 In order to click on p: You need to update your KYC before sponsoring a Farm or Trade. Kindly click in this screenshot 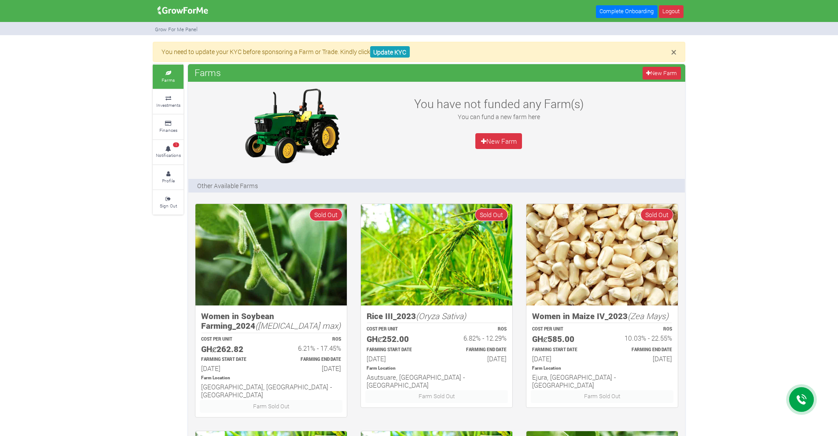, I will do `click(419, 51)`.